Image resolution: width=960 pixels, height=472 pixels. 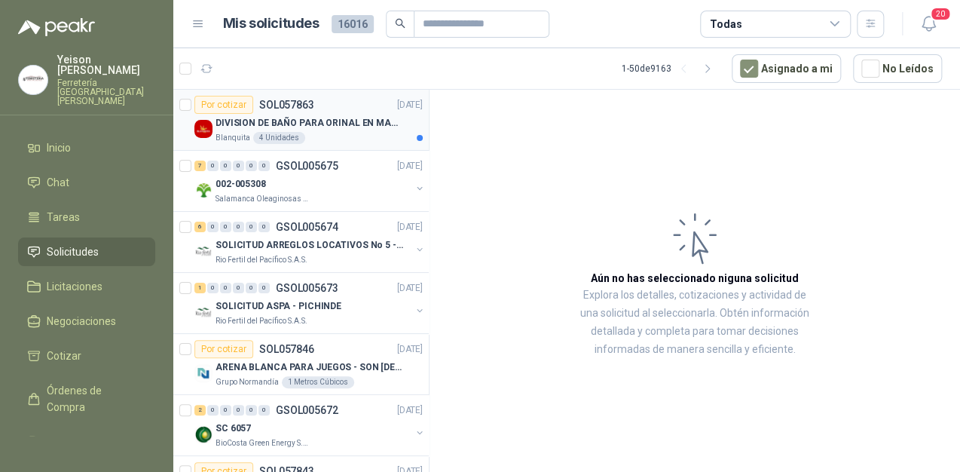 What do you see at coordinates (75, 286) in the screenshot?
I see `span: Licitaciones` at bounding box center [75, 286].